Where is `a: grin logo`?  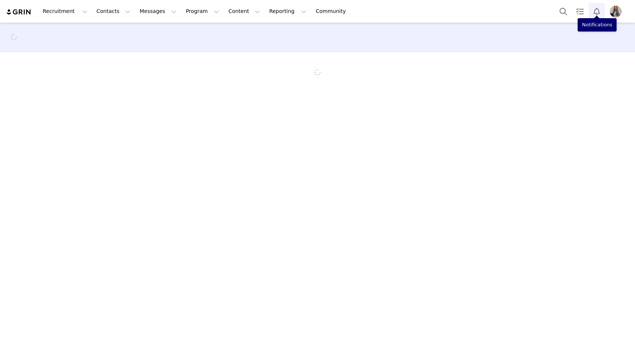
a: grin logo is located at coordinates (19, 12).